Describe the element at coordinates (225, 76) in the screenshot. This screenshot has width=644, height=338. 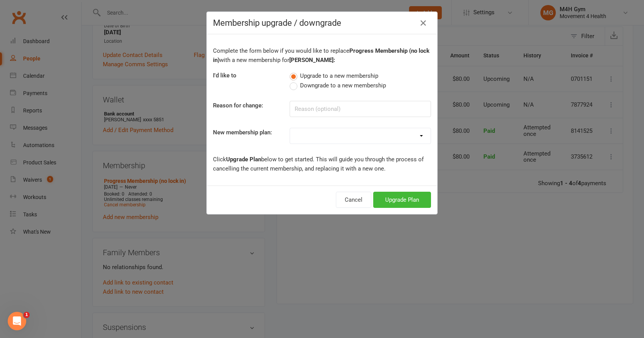
I see `label: I'd like to` at that location.